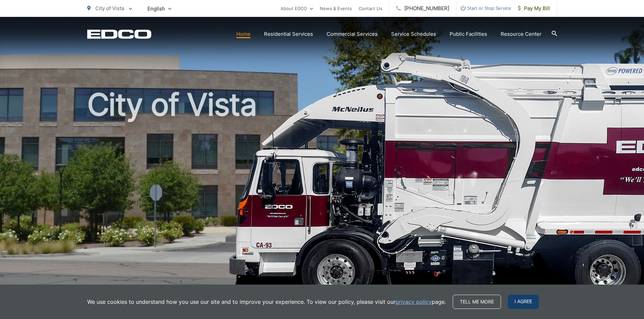 The image size is (644, 319). I want to click on a: EDCD logo. Return to the homepage., so click(119, 34).